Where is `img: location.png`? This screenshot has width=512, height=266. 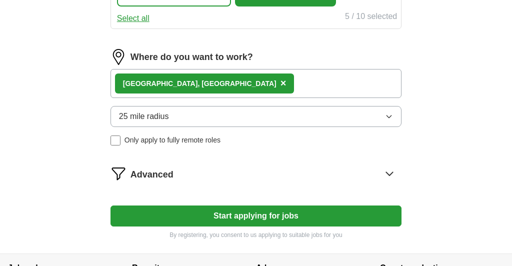 img: location.png is located at coordinates (118, 57).